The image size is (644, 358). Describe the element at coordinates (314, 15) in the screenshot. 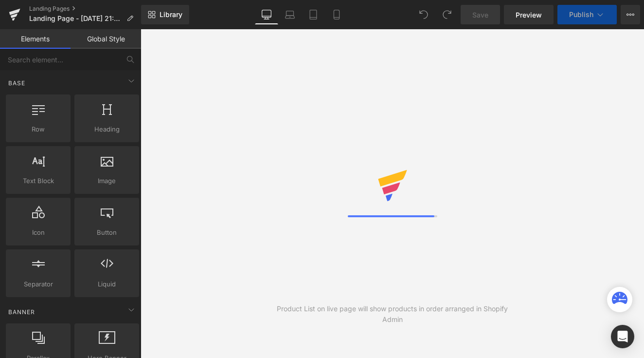

I see `a: Tablet` at that location.